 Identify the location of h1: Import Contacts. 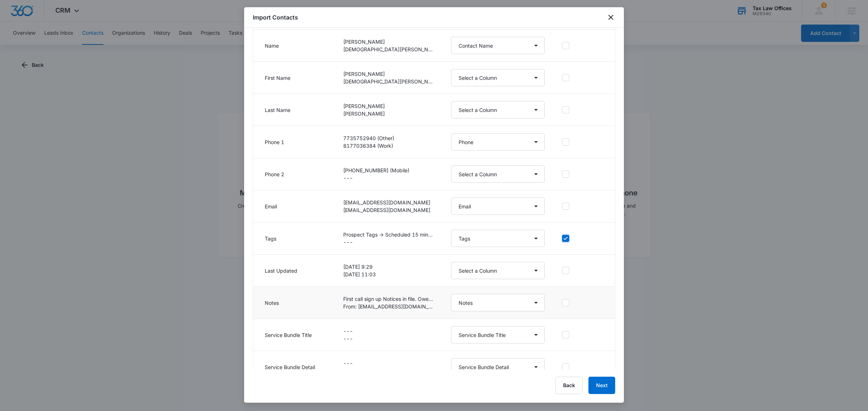
(275, 17).